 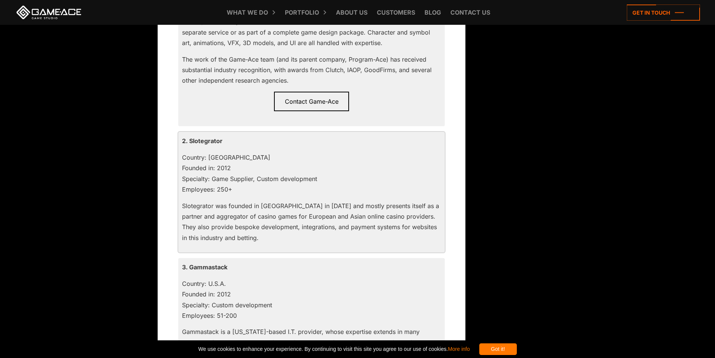 What do you see at coordinates (498, 349) in the screenshot?
I see `div: Got it!` at bounding box center [498, 349].